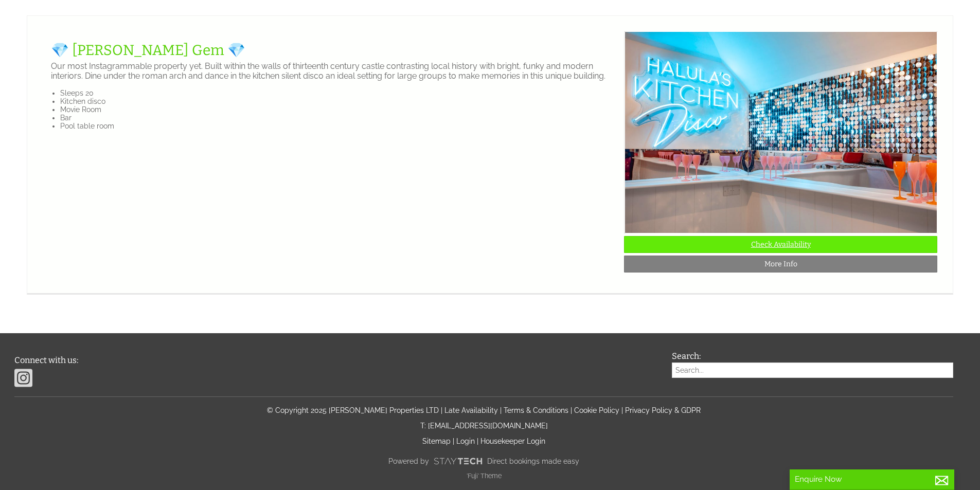 The width and height of the screenshot is (980, 490). I want to click on a: More Info, so click(781, 264).